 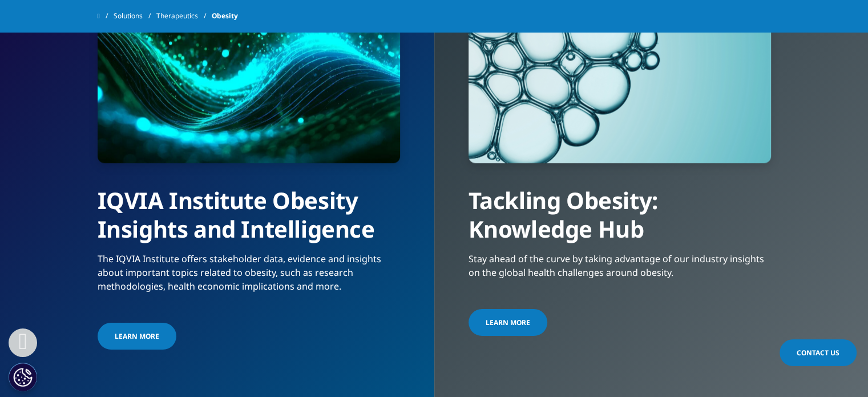 I want to click on div: IQVIA Institute Obesity Insights and Intelligence, so click(x=249, y=203).